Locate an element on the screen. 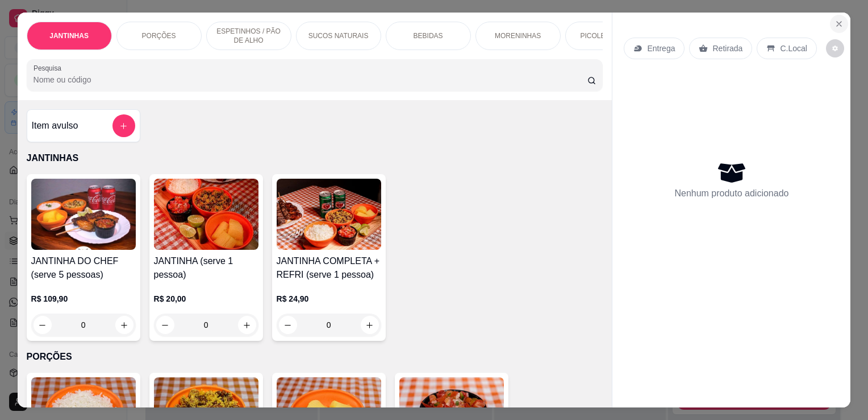 This screenshot has width=868, height=420. p: PICOLÉS VILELA is located at coordinates (608, 36).